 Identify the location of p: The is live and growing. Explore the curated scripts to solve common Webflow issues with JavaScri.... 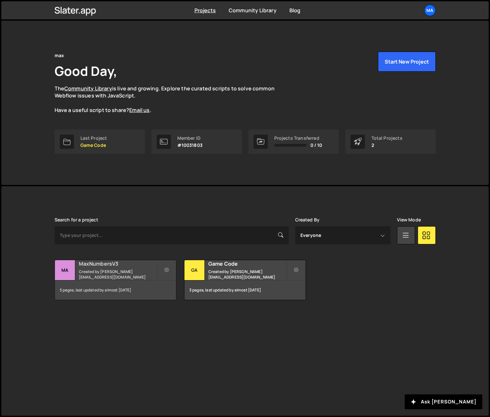
(171, 99).